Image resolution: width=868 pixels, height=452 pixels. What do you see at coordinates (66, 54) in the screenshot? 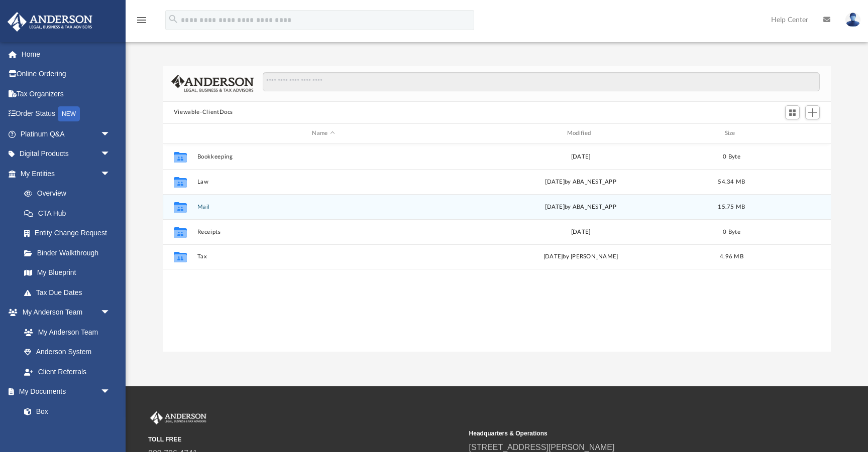
I see `a: Home` at bounding box center [66, 54].